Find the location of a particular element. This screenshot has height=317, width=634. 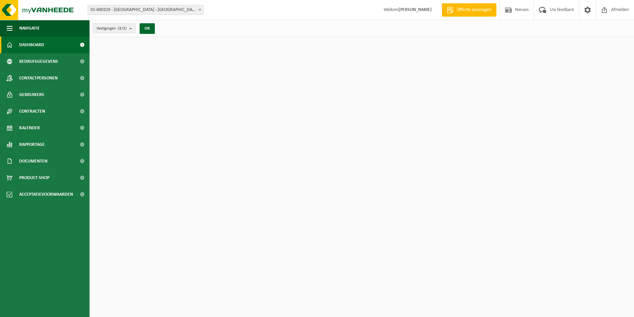

span: Contactpersonen is located at coordinates (38, 78).